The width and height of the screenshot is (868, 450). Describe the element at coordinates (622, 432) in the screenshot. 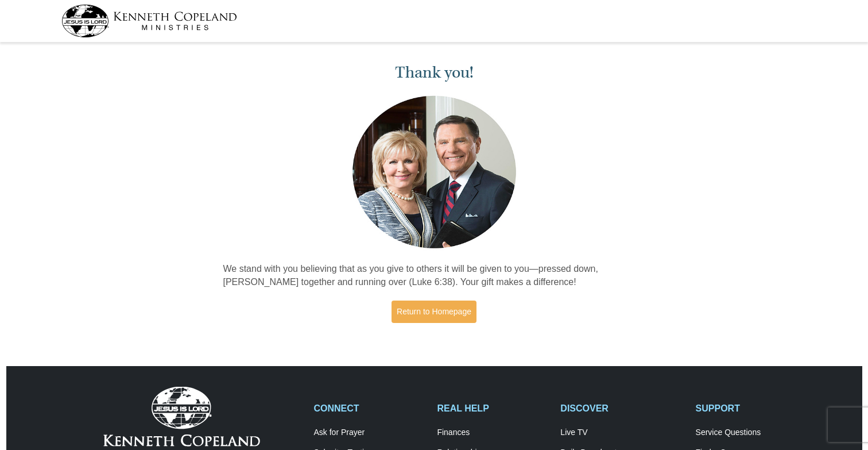

I see `a: Live TV` at that location.